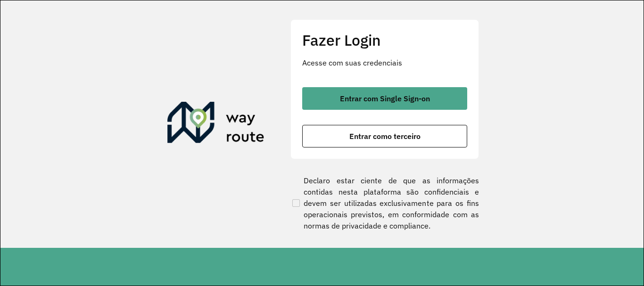 This screenshot has height=286, width=644. What do you see at coordinates (385, 63) in the screenshot?
I see `p: Acesse com suas credenciais` at bounding box center [385, 63].